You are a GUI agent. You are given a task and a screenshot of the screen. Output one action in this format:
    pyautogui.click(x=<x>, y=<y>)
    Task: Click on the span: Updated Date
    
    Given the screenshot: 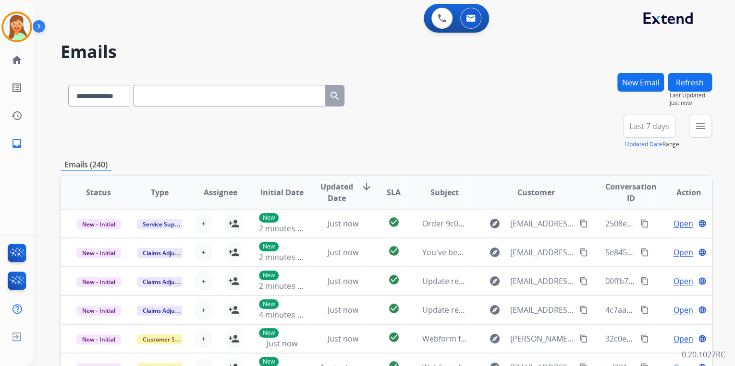 What is the action you would take?
    pyautogui.click(x=337, y=193)
    